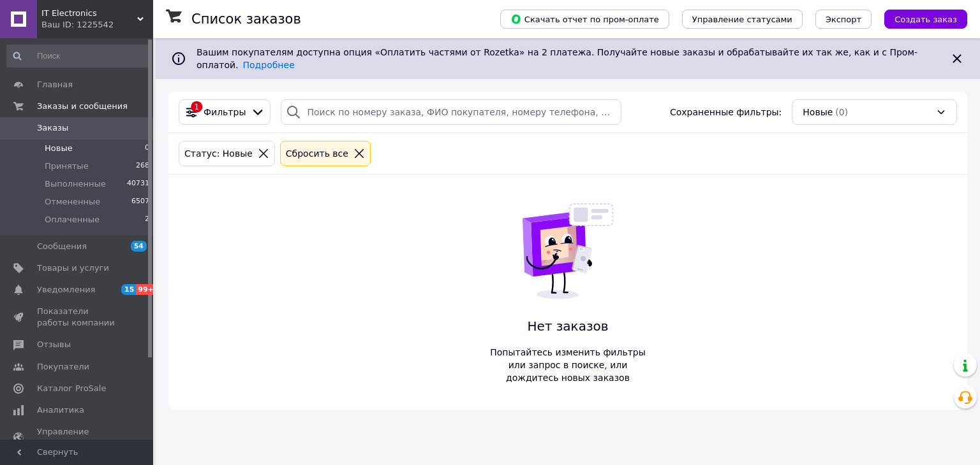 The image size is (980, 465). Describe the element at coordinates (78, 438) in the screenshot. I see `span: Управление сайтом` at that location.